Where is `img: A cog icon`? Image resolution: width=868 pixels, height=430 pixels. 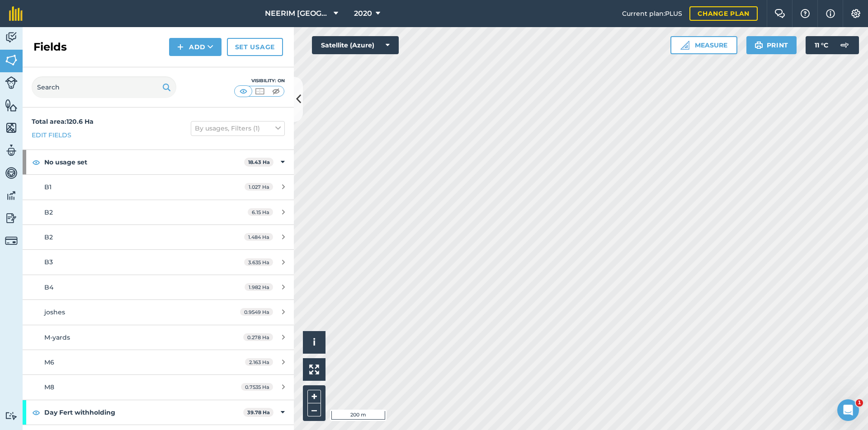 img: A cog icon is located at coordinates (856, 13).